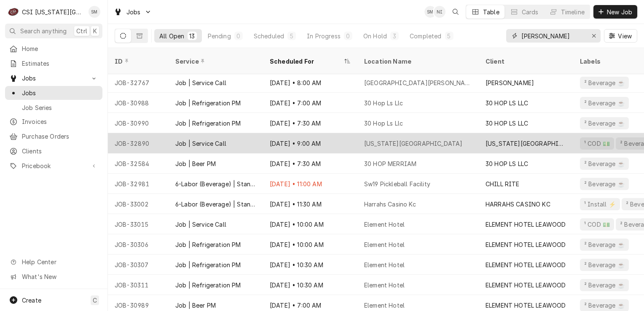  What do you see at coordinates (53, 166) in the screenshot?
I see `span: Pricebook` at bounding box center [53, 166].